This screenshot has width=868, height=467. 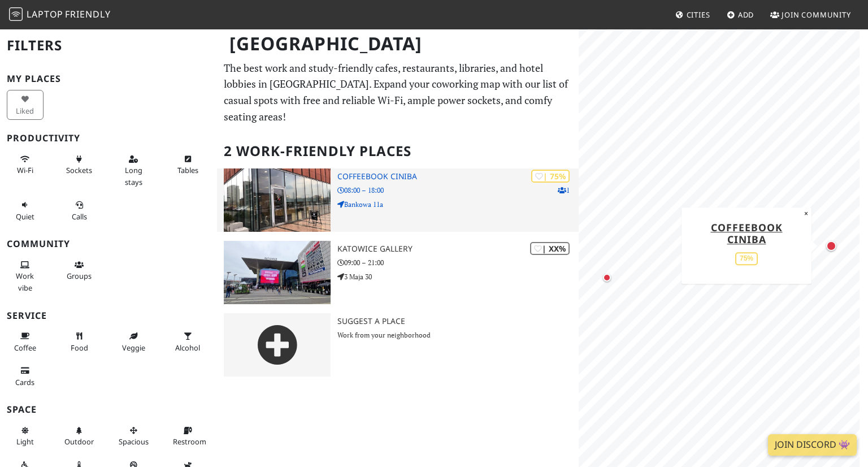 I want to click on span: Natural light, so click(x=25, y=441).